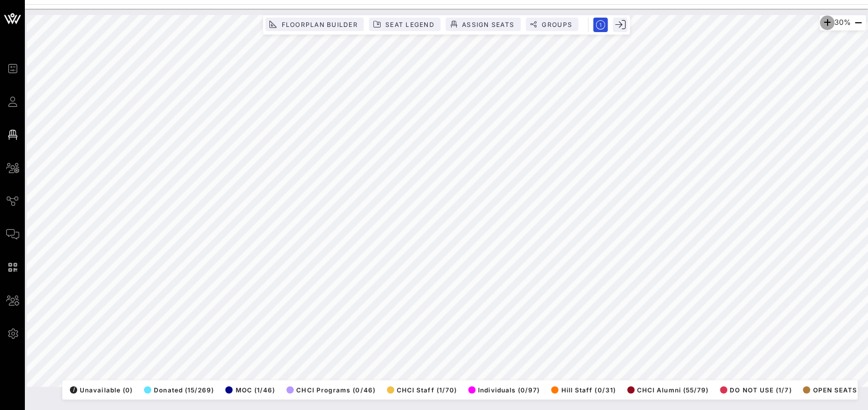  Describe the element at coordinates (179, 390) in the screenshot. I see `span: Donated (15/269)` at that location.